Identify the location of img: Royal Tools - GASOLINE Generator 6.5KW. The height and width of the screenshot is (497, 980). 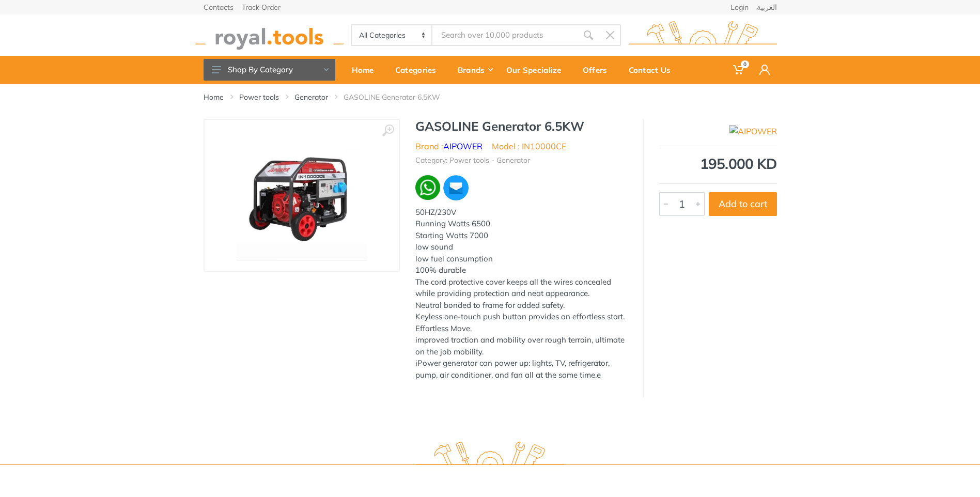
(301, 196).